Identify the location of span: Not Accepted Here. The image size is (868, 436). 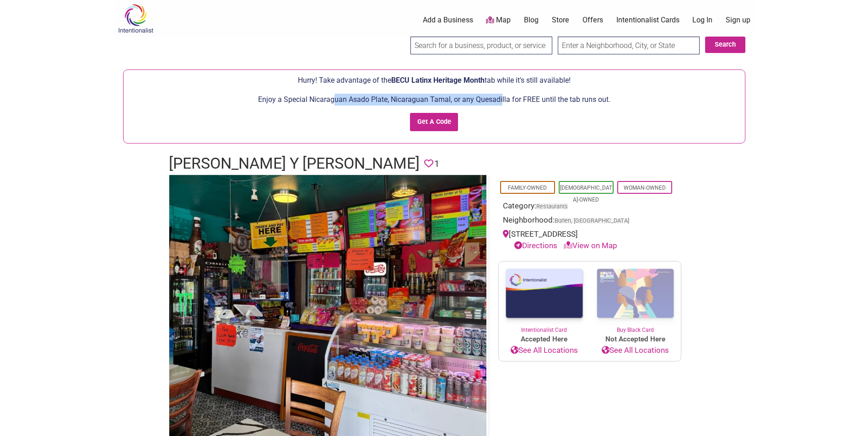
(635, 339).